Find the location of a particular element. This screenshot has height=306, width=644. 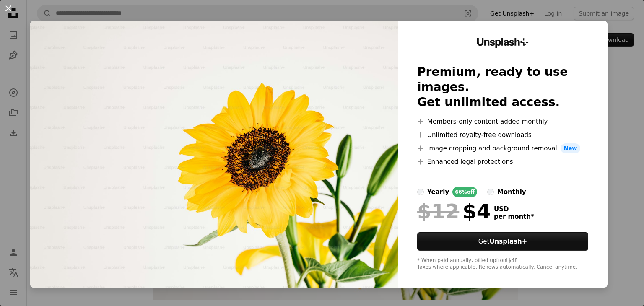

div: $4 is located at coordinates (454, 211).